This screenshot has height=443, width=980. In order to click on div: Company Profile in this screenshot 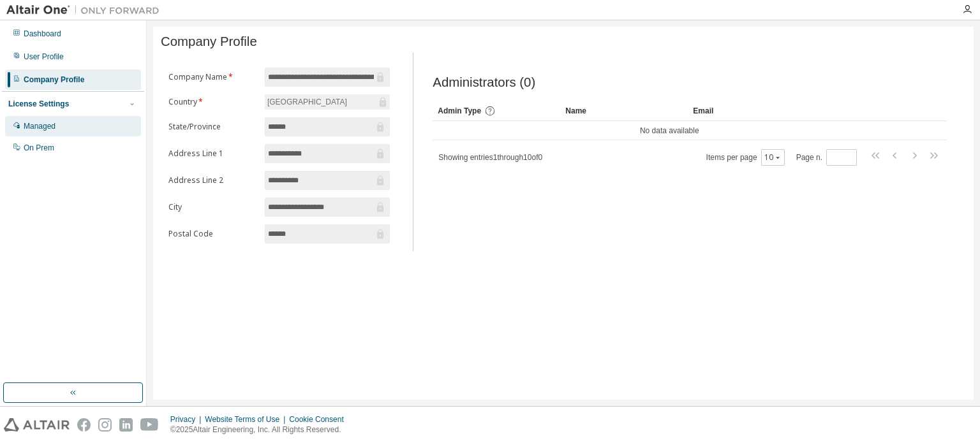, I will do `click(53, 80)`.